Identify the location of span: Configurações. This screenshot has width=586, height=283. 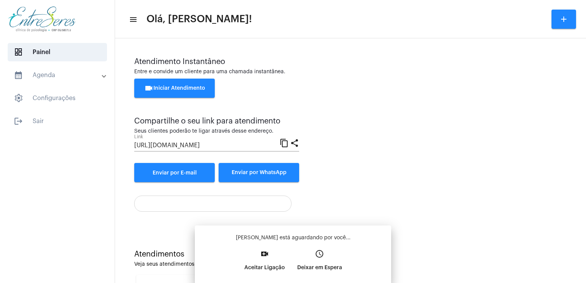
(57, 98).